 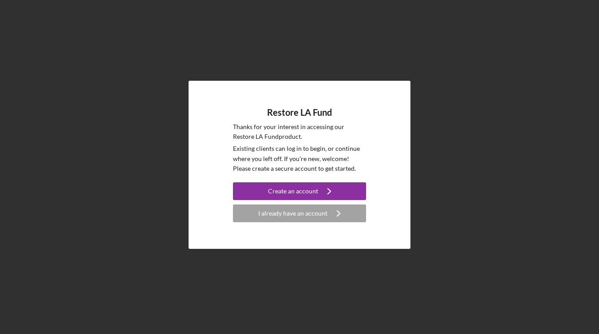 I want to click on a: I already have an account, so click(x=299, y=213).